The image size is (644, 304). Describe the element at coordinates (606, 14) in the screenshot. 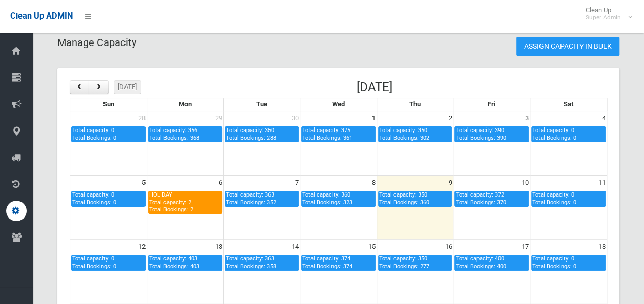

I see `span: Clean Up` at that location.